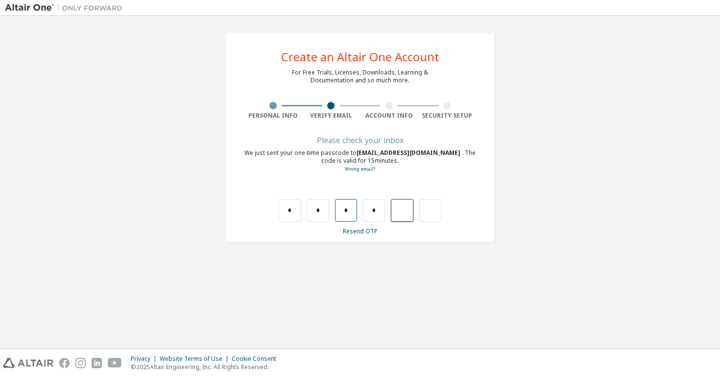  What do you see at coordinates (447, 116) in the screenshot?
I see `div: Security Setup` at bounding box center [447, 116].